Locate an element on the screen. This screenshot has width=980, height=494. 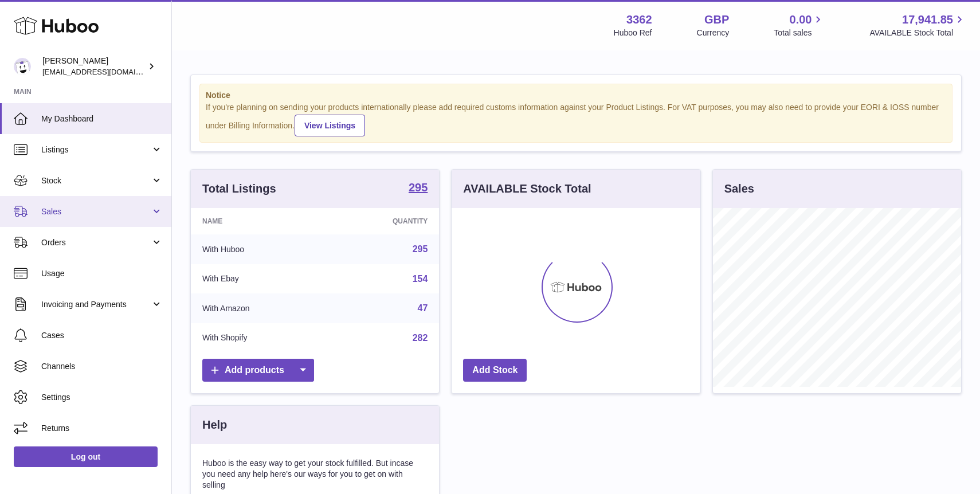
strong: Notice is located at coordinates (576, 95).